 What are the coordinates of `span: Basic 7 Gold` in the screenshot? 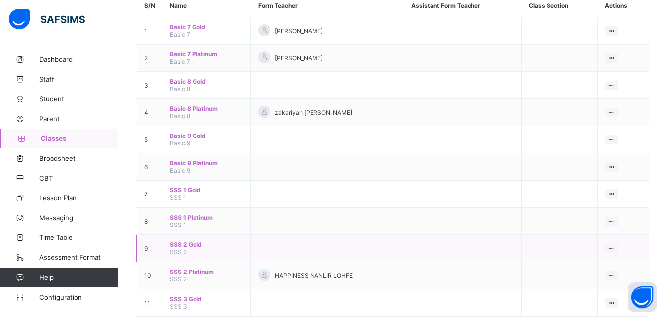 It's located at (206, 27).